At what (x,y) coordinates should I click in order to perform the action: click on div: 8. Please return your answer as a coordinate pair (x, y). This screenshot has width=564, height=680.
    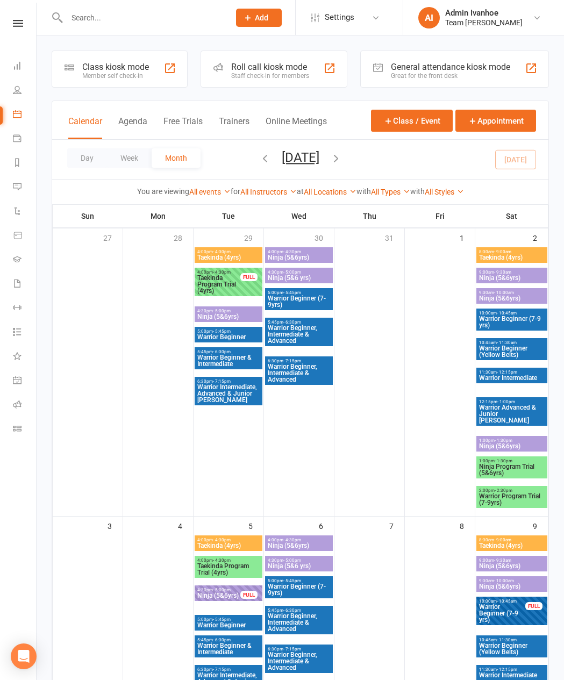
    Looking at the image, I should click on (467, 525).